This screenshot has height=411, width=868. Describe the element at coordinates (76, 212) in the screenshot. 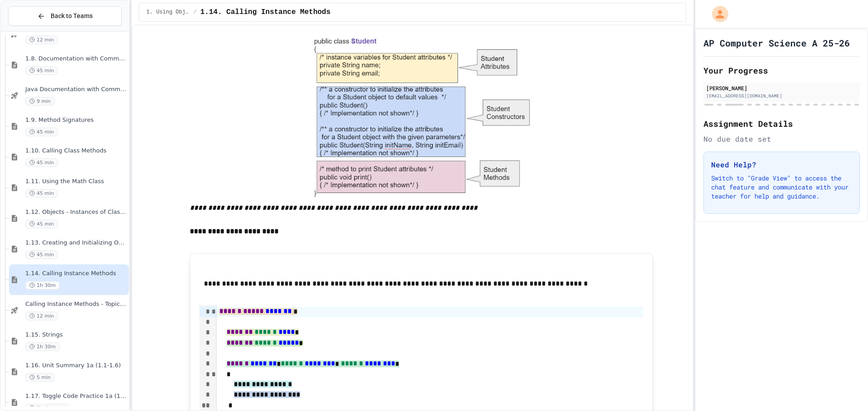

I see `span: 1.12. Objects - Instances of Classes` at that location.